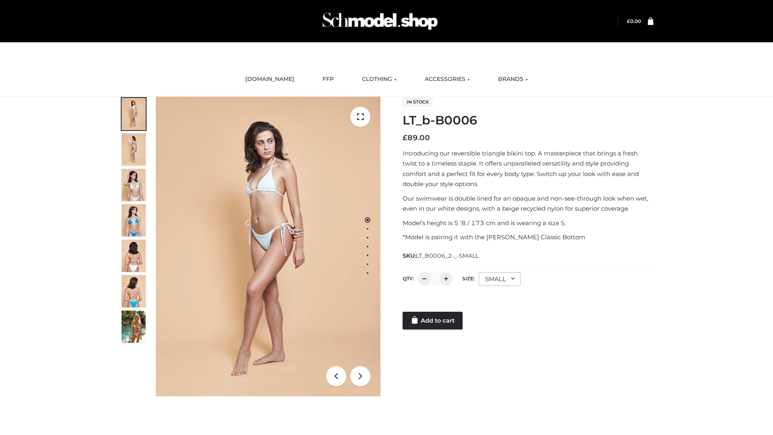 The height and width of the screenshot is (435, 773). Describe the element at coordinates (447, 79) in the screenshot. I see `a: ACCESSORIES` at that location.